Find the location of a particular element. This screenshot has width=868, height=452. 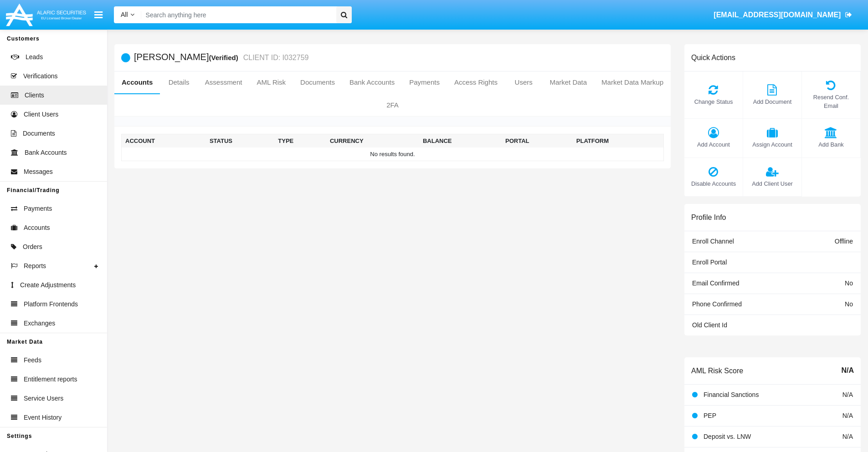

span: Verifications is located at coordinates (40, 76).